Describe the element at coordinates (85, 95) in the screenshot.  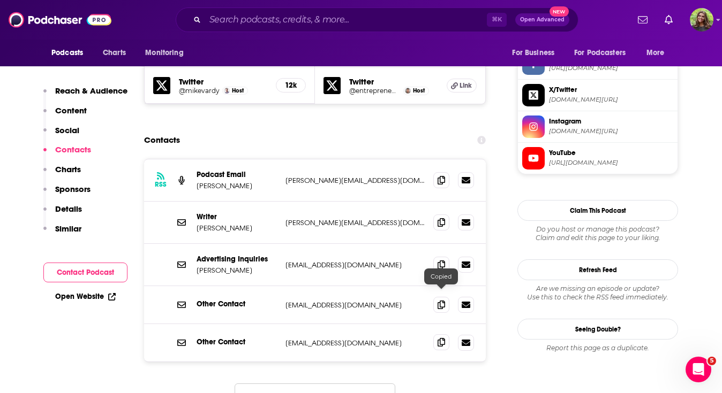
I see `button: Reach & Audience` at that location.